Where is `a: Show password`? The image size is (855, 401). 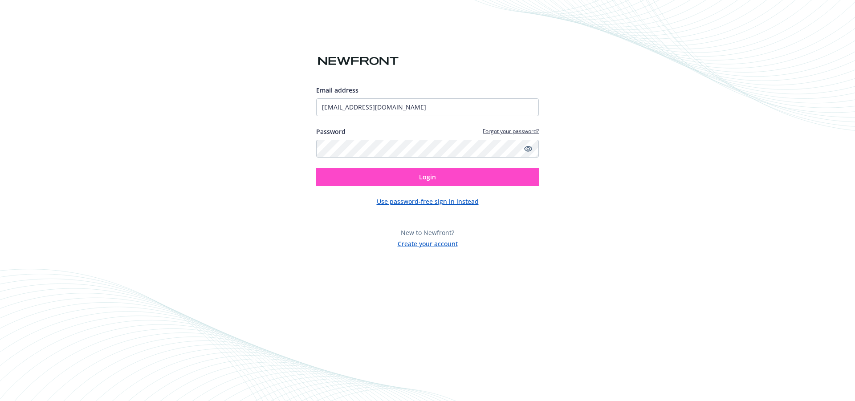
a: Show password is located at coordinates (528, 149).